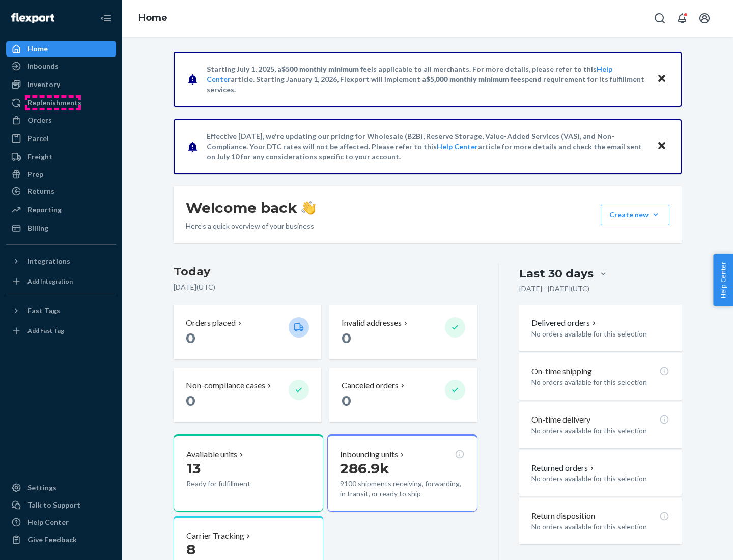  Describe the element at coordinates (247, 332) in the screenshot. I see `button: Orders placed 0` at that location.